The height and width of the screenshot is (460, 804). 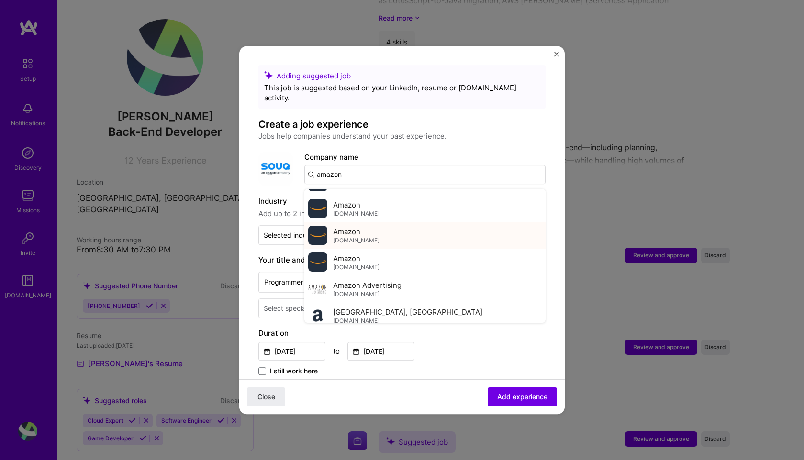 What do you see at coordinates (266, 397) in the screenshot?
I see `span: Close` at bounding box center [266, 397].